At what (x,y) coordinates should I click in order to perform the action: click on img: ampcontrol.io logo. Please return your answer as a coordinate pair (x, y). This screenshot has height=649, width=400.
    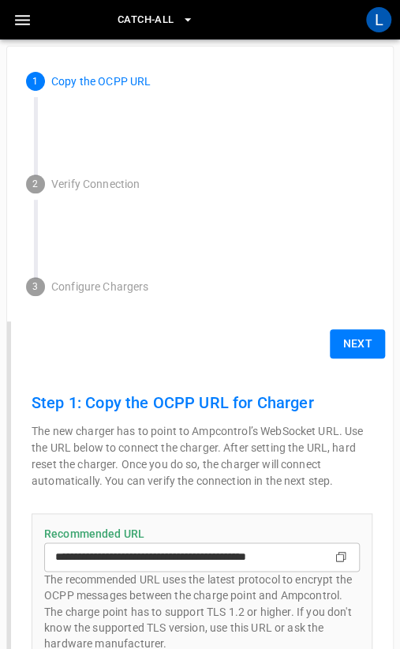
    Looking at the image, I should click on (115, 14).